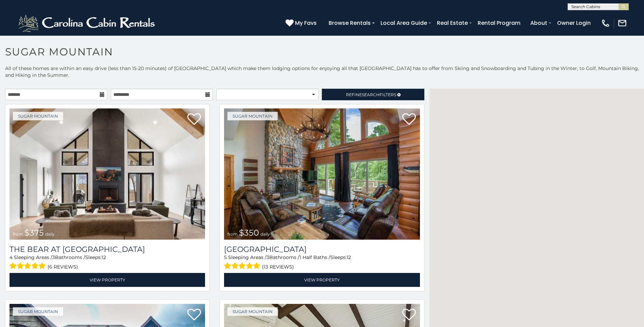 The image size is (644, 327). I want to click on img: 1714398141_thumbnail.jpeg, so click(322, 174).